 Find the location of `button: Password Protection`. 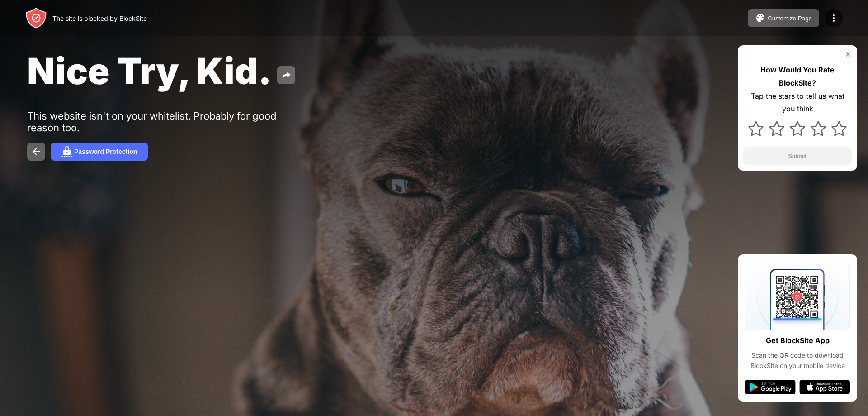

button: Password Protection is located at coordinates (99, 151).